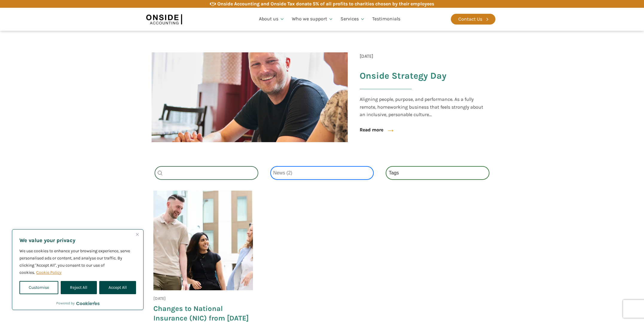 The height and width of the screenshot is (322, 644). I want to click on a: Read more, so click(371, 130).